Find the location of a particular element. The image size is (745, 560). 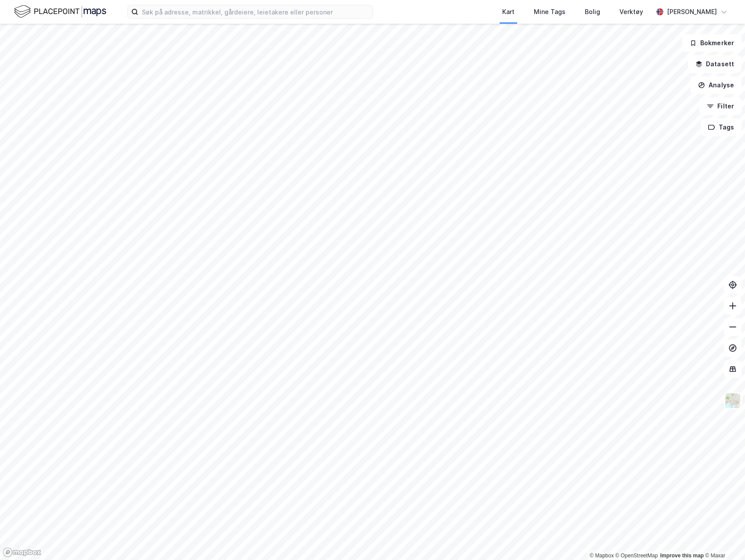

a: Mapbox homepage is located at coordinates (22, 552).